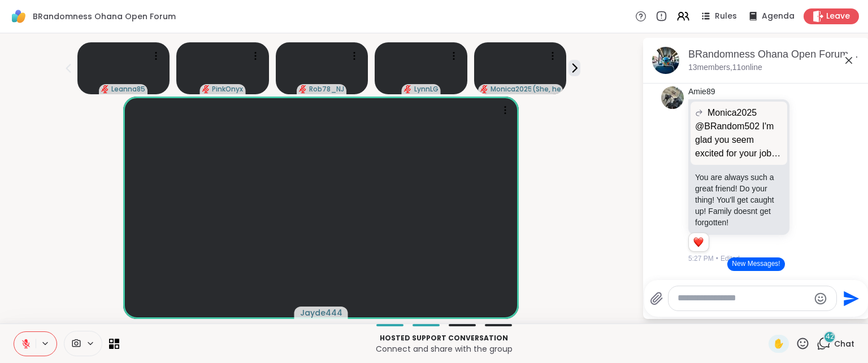 The height and width of the screenshot is (363, 868). What do you see at coordinates (701, 258) in the screenshot?
I see `span: 5:27 PM` at bounding box center [701, 258].